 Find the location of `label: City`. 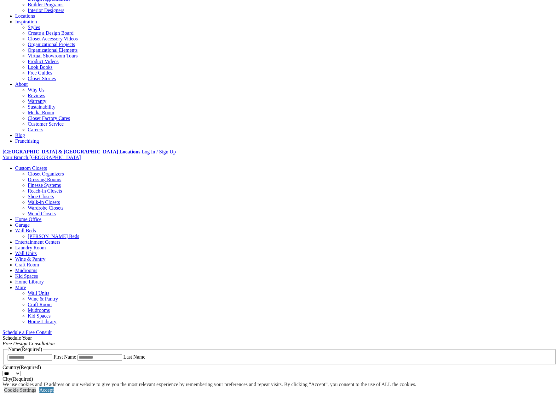

label: City is located at coordinates (18, 378).